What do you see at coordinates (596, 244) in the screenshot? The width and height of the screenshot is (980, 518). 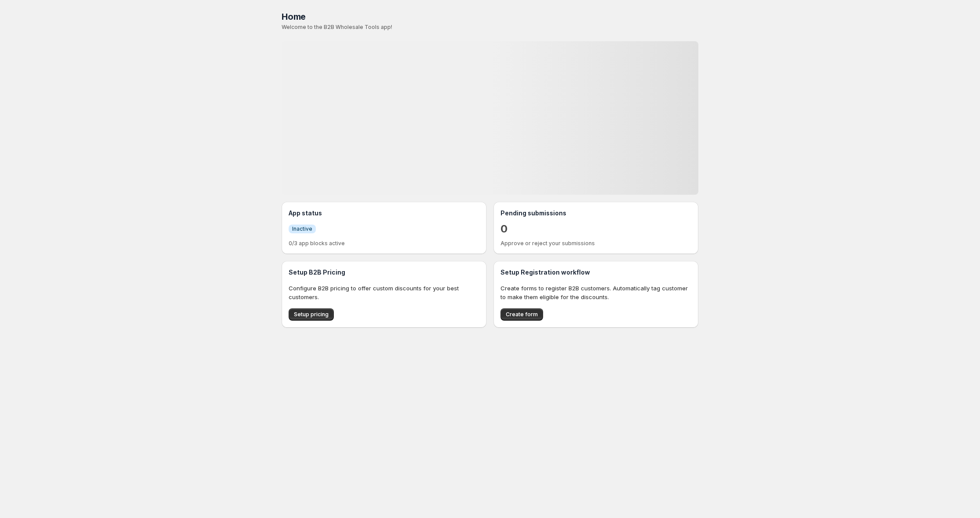 I see `p: Approve or reject your submissions` at bounding box center [596, 244].